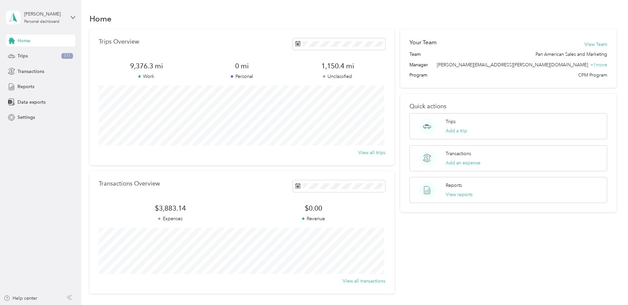 Image resolution: width=628 pixels, height=305 pixels. Describe the element at coordinates (170, 208) in the screenshot. I see `span: $3,883.14` at that location.